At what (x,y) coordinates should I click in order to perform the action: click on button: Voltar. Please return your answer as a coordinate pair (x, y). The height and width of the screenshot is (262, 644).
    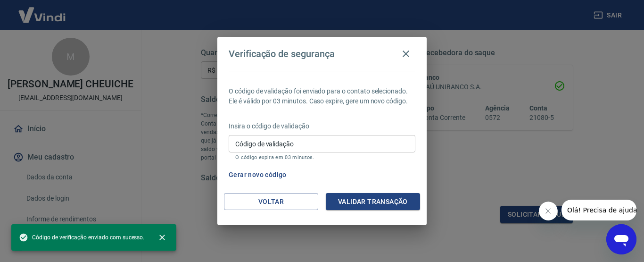
    Looking at the image, I should click on (271, 201).